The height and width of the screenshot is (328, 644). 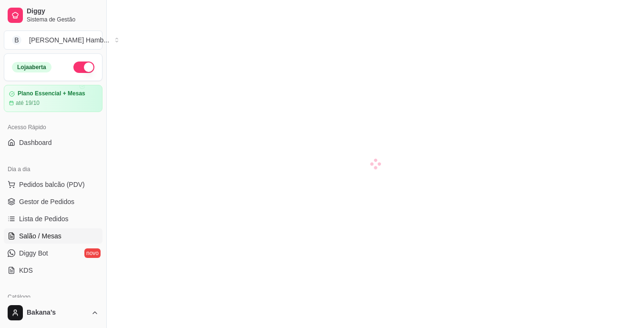 I want to click on article: até 19/10, so click(x=28, y=103).